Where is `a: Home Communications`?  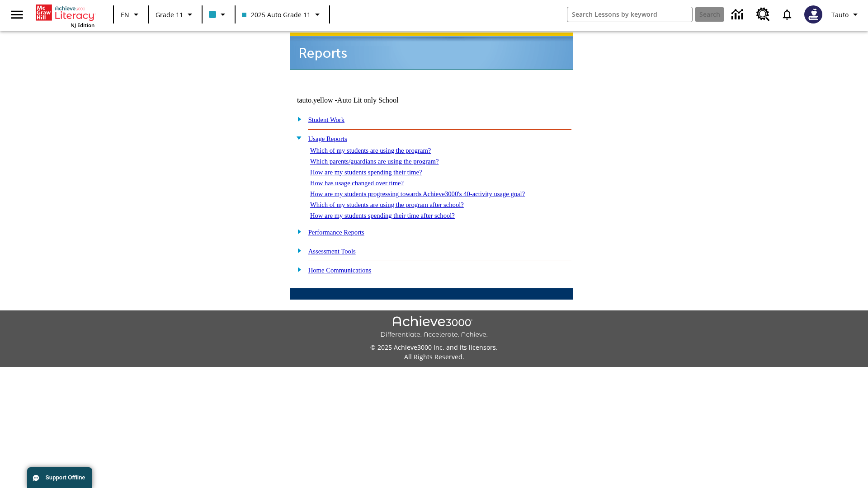
a: Home Communications is located at coordinates (340, 270).